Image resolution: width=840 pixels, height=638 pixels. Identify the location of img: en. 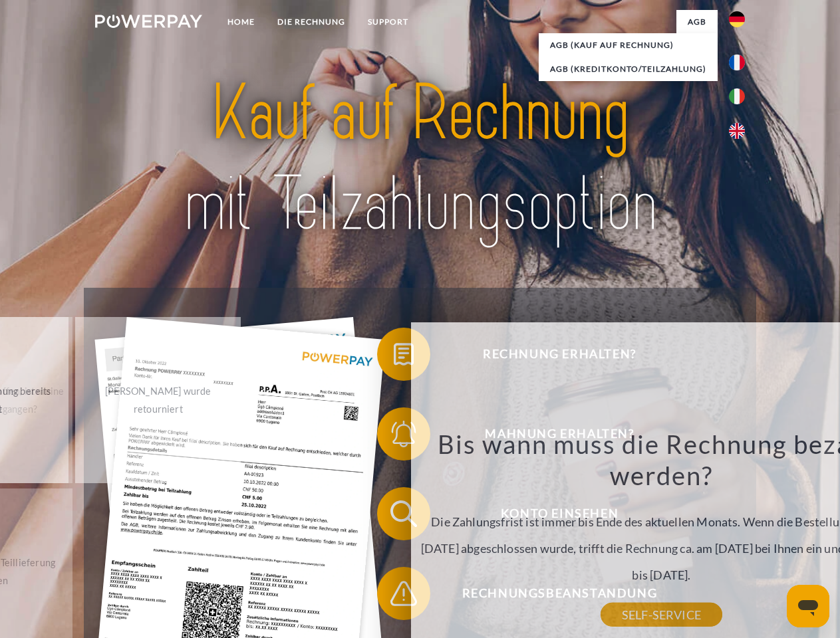
(737, 131).